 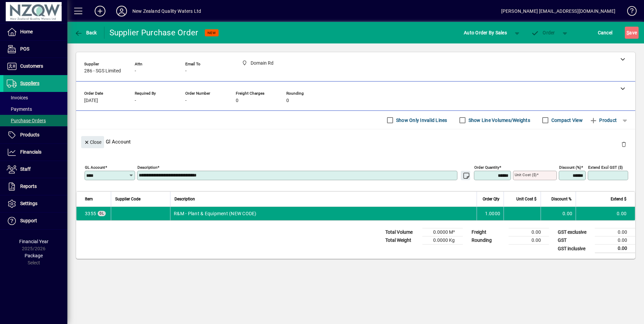 I want to click on mat-label: Extend excl GST ($), so click(x=605, y=167).